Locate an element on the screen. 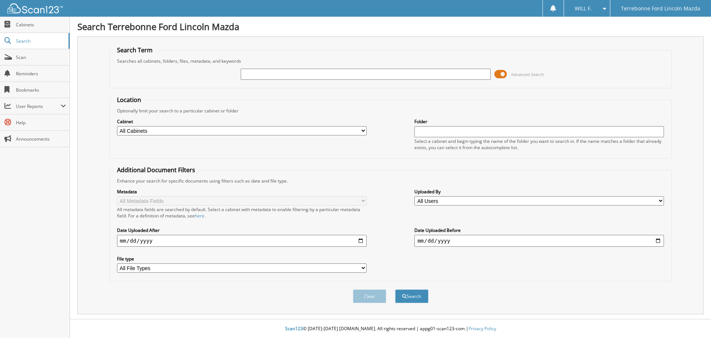 This screenshot has height=338, width=711. span: Help is located at coordinates (41, 122).